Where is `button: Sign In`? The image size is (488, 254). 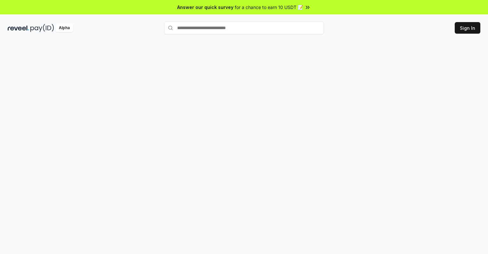
button: Sign In is located at coordinates (468, 28).